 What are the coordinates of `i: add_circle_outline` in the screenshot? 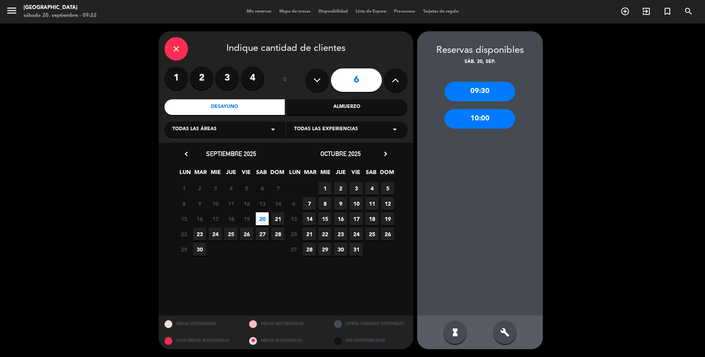 It's located at (625, 11).